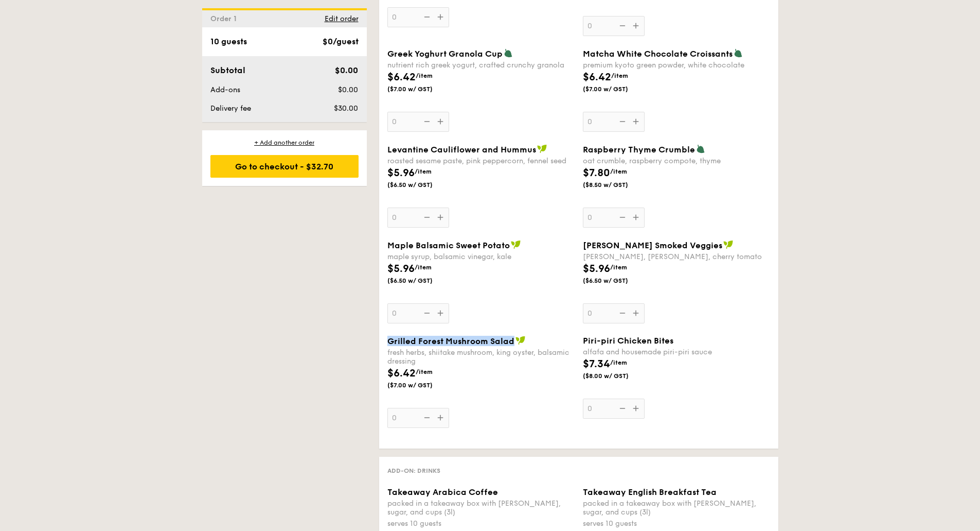 Image resolution: width=980 pixels, height=531 pixels. What do you see at coordinates (650, 492) in the screenshot?
I see `span: Takeaway English Breakfast Tea` at bounding box center [650, 492].